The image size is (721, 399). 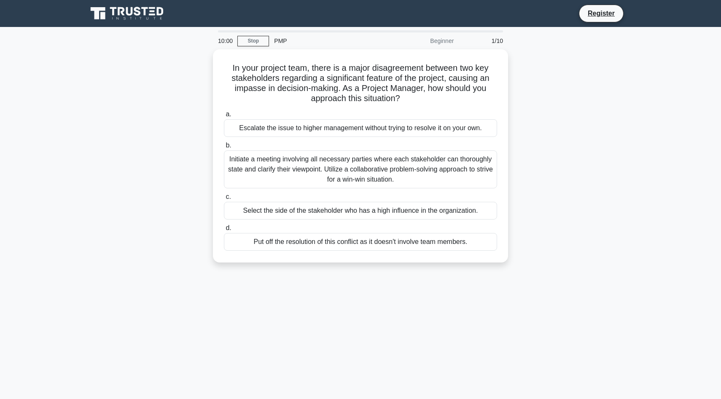 What do you see at coordinates (483, 41) in the screenshot?
I see `div: 1/10` at bounding box center [483, 41].